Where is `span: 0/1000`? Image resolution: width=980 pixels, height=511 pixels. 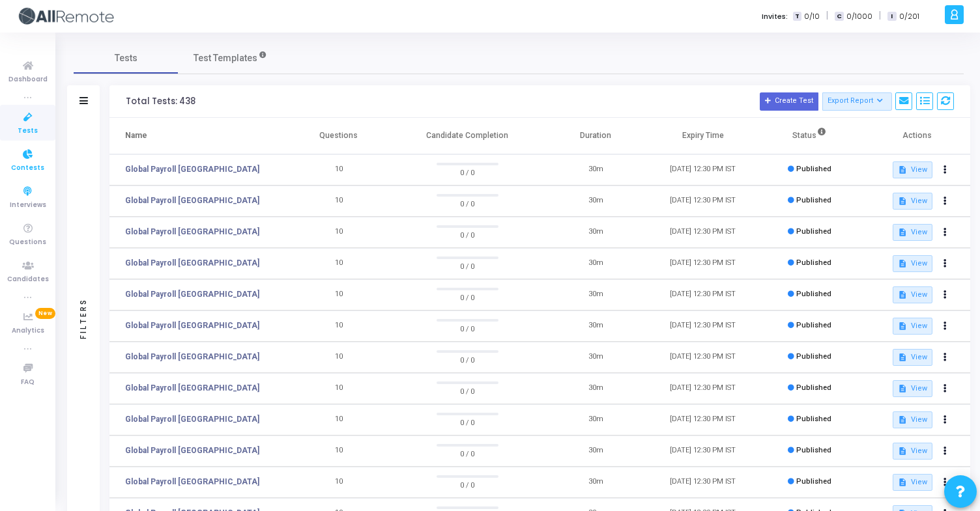
span: 0/1000 is located at coordinates (860, 16).